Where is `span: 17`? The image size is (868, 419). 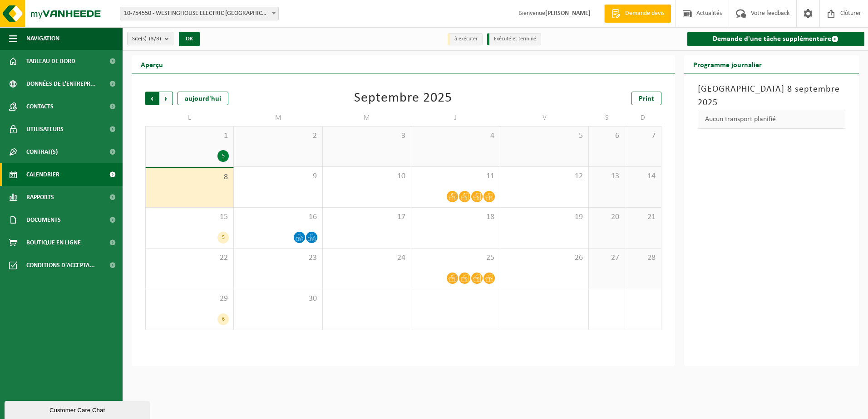 span: 17 is located at coordinates (367, 217).